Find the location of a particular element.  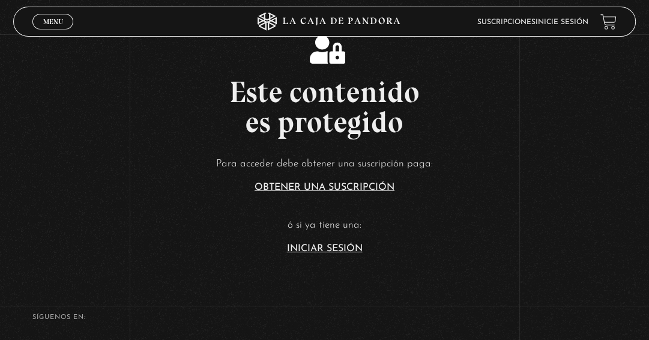

a: Iniciar Sesión is located at coordinates (325, 248).